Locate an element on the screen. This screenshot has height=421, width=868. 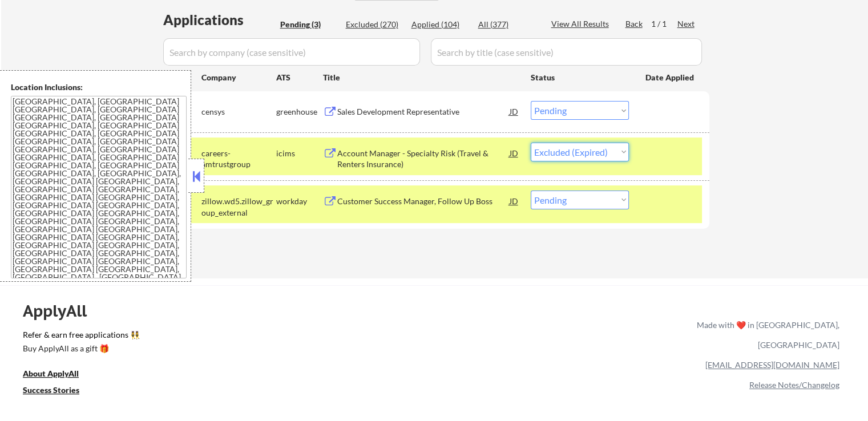
div: All (377) is located at coordinates (507, 25).